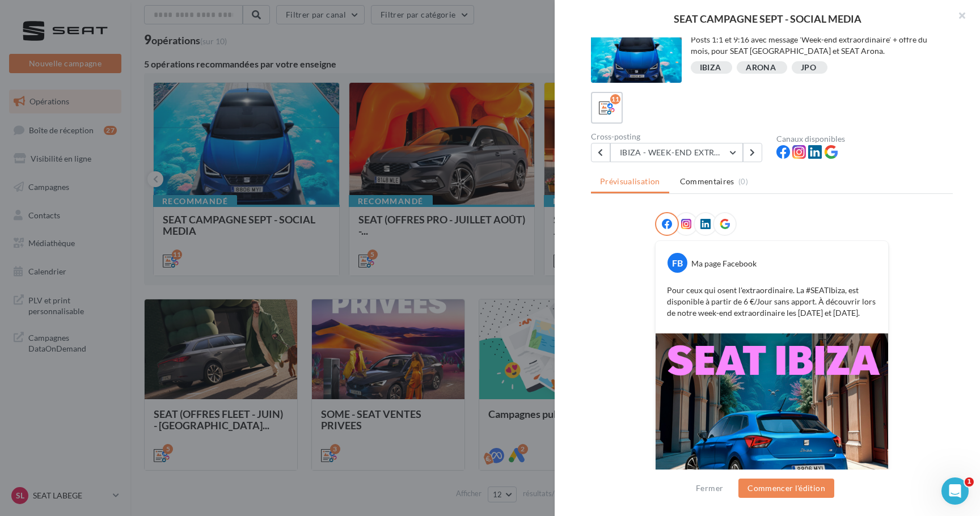 The width and height of the screenshot is (980, 516). Describe the element at coordinates (710, 488) in the screenshot. I see `button: Fermer` at that location.